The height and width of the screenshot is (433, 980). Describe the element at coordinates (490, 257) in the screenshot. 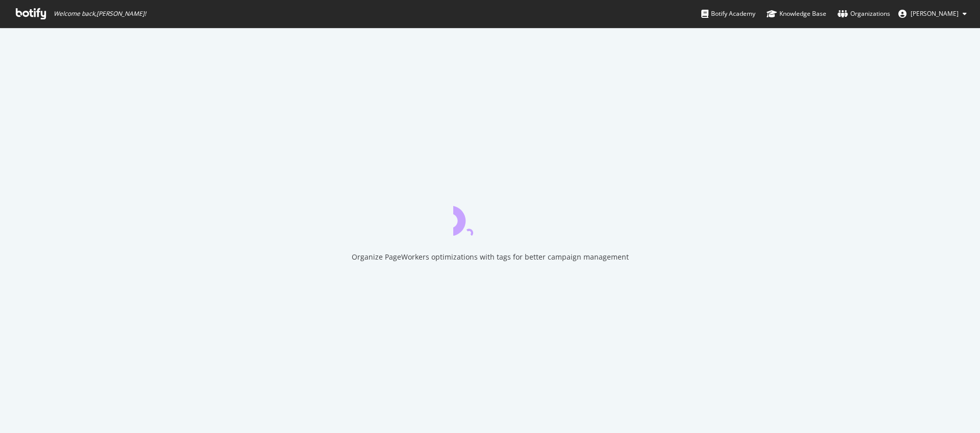

I see `div: Organize PageWorkers optimizations with tags for better campaign management` at that location.